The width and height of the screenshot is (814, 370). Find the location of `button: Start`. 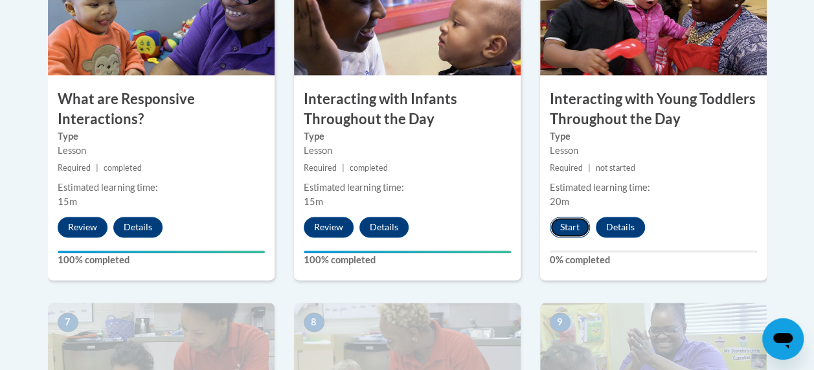

button: Start is located at coordinates (570, 227).